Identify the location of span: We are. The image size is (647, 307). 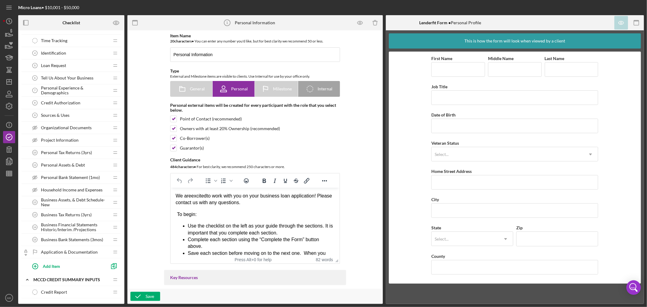
(12, 8).